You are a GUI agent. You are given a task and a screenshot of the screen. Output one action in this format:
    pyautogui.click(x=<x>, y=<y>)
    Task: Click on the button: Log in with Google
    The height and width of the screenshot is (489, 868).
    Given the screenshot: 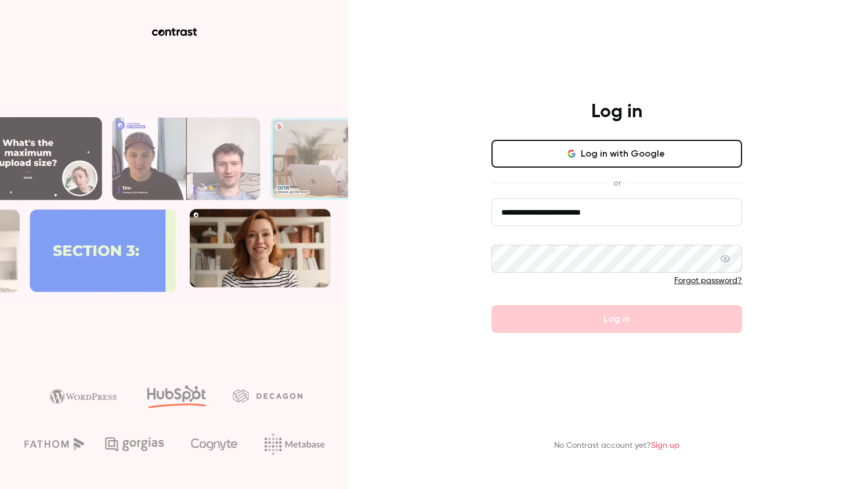 What is the action you would take?
    pyautogui.click(x=617, y=154)
    